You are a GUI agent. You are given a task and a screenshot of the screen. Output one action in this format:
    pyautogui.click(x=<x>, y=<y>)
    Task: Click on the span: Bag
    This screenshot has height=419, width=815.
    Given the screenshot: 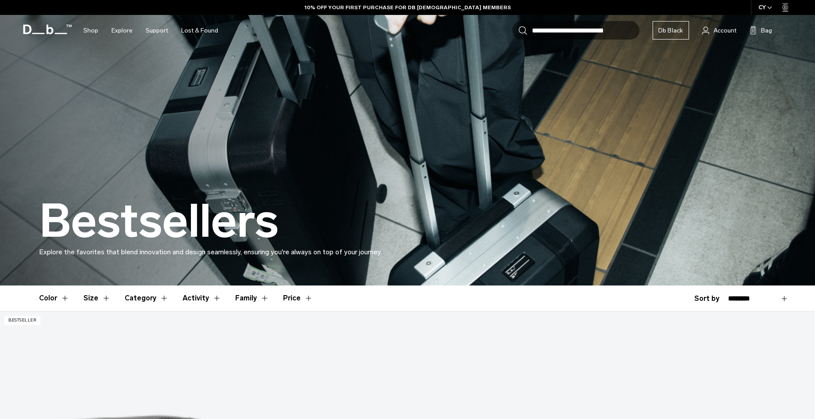 What is the action you would take?
    pyautogui.click(x=766, y=30)
    